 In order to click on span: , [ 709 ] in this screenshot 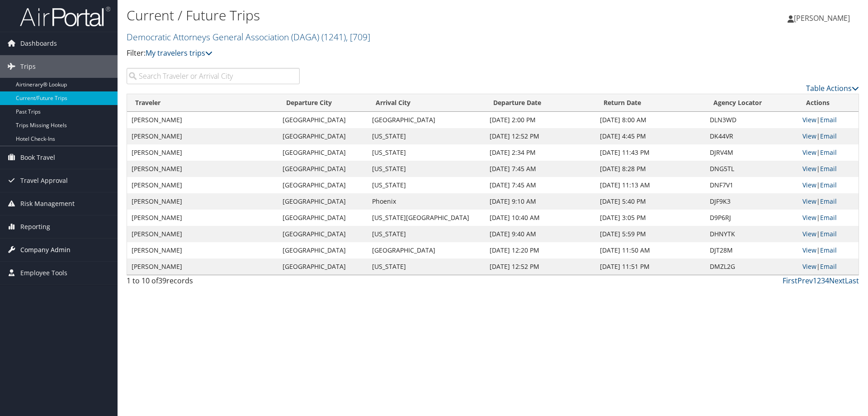, I will do `click(358, 37)`.